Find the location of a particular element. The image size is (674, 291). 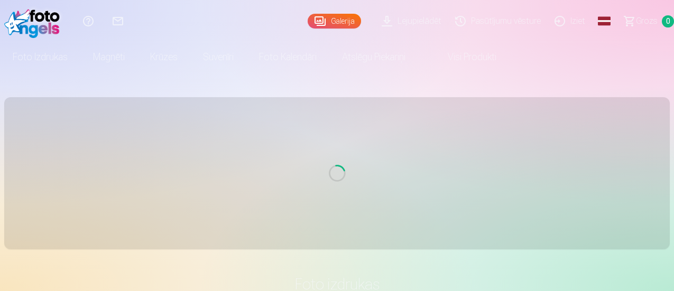

img: /fa1 is located at coordinates (34, 21).